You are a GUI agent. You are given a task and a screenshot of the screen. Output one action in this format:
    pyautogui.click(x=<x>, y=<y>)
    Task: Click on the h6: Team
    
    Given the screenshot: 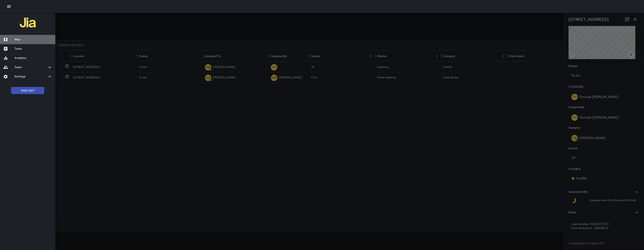 What is the action you would take?
    pyautogui.click(x=31, y=67)
    